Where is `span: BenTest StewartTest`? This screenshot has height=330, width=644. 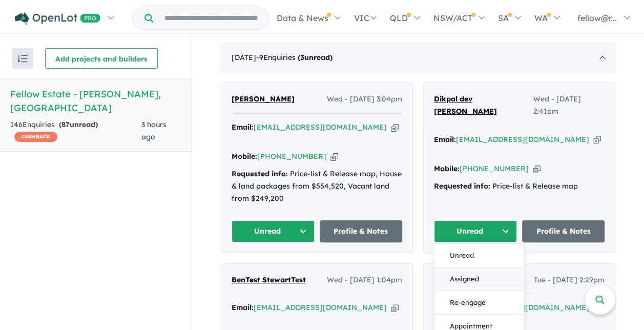
span: BenTest StewartTest is located at coordinates (269, 280).